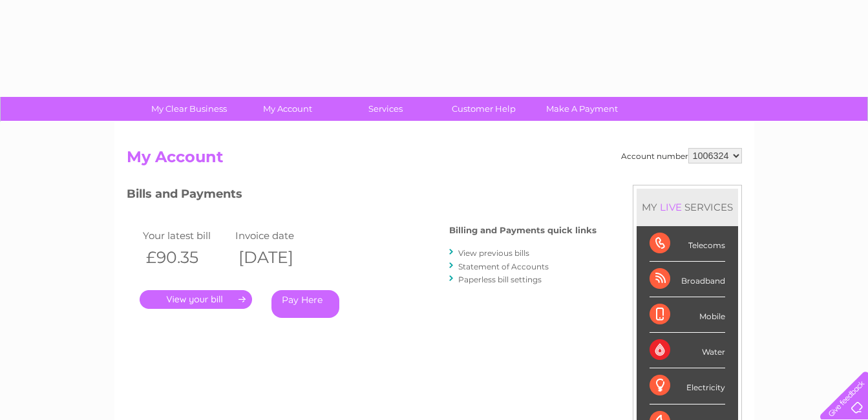 The image size is (868, 420). Describe the element at coordinates (435, 160) in the screenshot. I see `h2: My Account` at that location.